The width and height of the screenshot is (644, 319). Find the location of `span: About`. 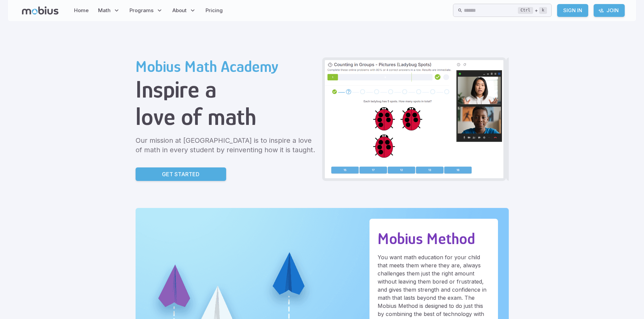

span: About is located at coordinates (180, 10).